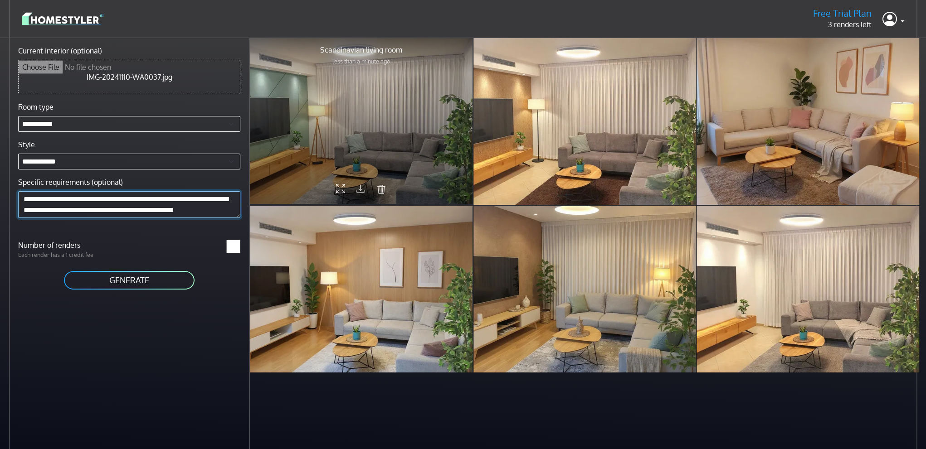 This screenshot has height=449, width=926. Describe the element at coordinates (71, 255) in the screenshot. I see `p: Each render has a 1 credit fee` at that location.